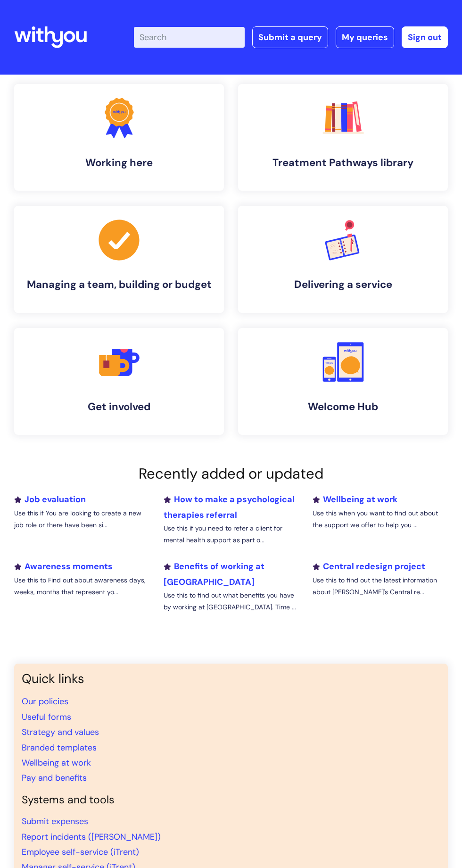 The height and width of the screenshot is (868, 462). What do you see at coordinates (59, 747) in the screenshot?
I see `a: Branded templates` at bounding box center [59, 747].